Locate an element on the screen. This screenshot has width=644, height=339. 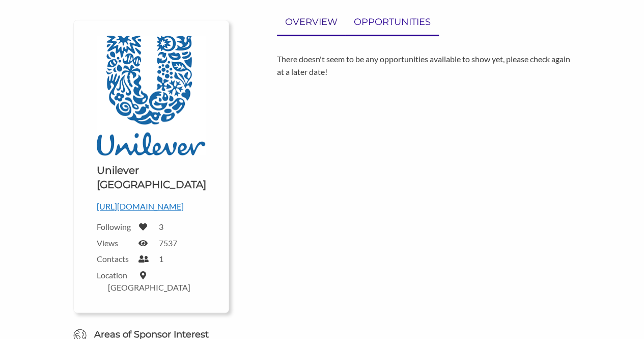
label: Location is located at coordinates (115, 275).